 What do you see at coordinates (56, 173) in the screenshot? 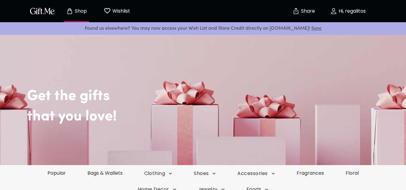
I see `a: Popular` at bounding box center [56, 173].